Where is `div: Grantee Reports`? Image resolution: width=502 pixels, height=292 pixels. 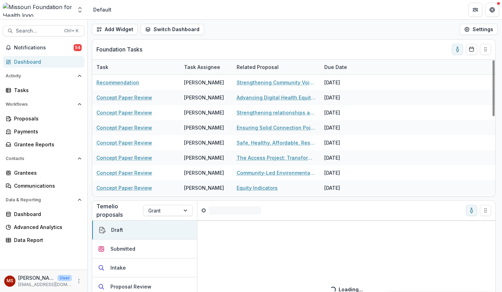
div: Grantee Reports is located at coordinates (46, 144).